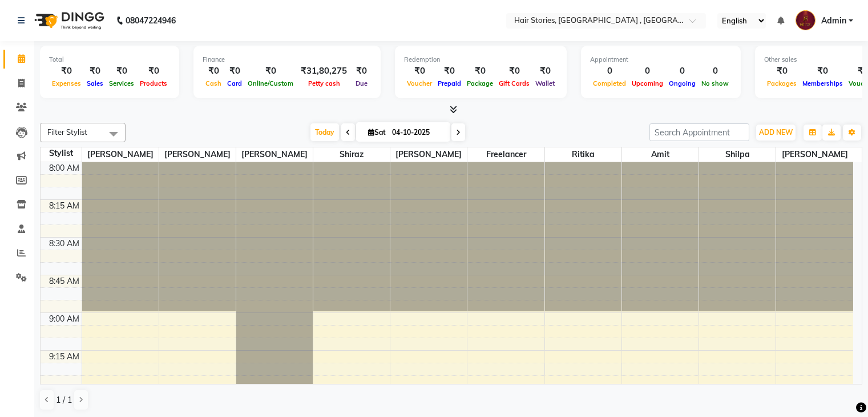  Describe the element at coordinates (682, 83) in the screenshot. I see `span: Ongoing` at that location.